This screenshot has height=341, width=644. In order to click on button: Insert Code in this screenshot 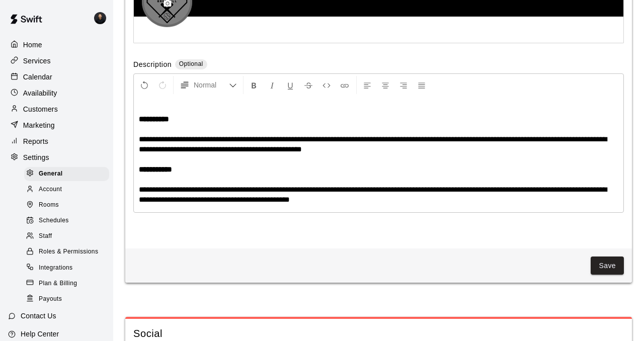, I will do `click(327, 85)`.